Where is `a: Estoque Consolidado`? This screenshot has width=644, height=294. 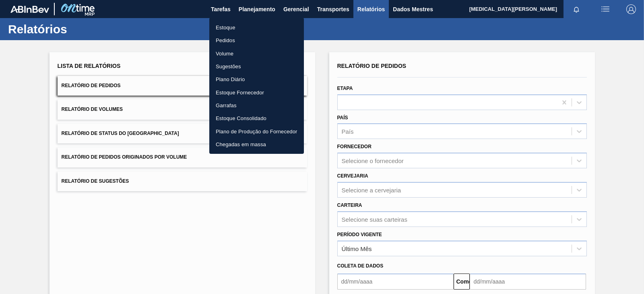
a: Estoque Consolidado is located at coordinates (256, 118).